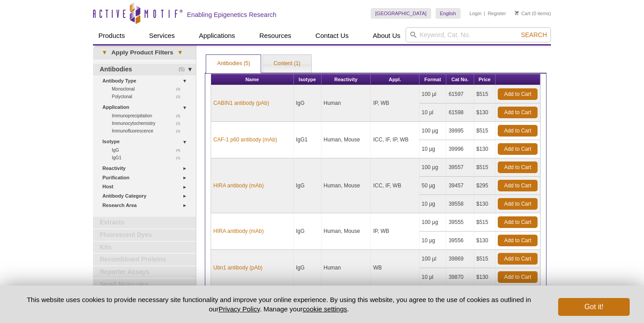 This screenshot has height=323, width=644. I want to click on th: Format, so click(433, 79).